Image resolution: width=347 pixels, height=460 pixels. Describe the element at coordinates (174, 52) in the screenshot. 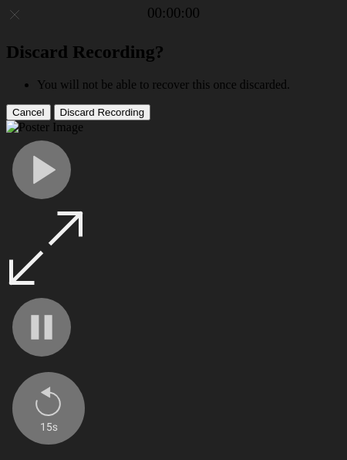

I see `h2: Discard Recording?` at that location.